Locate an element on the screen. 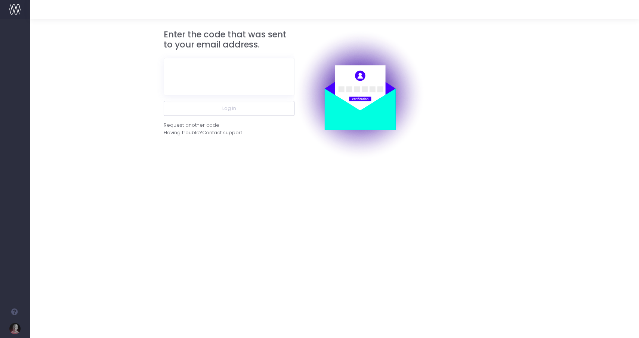 This screenshot has width=639, height=338. span: Contact support is located at coordinates (222, 133).